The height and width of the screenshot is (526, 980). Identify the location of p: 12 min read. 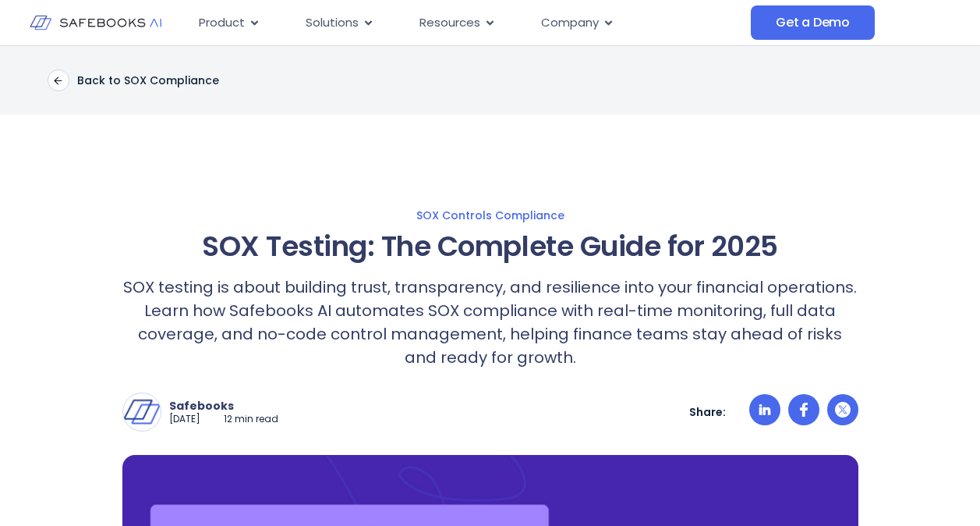
(251, 419).